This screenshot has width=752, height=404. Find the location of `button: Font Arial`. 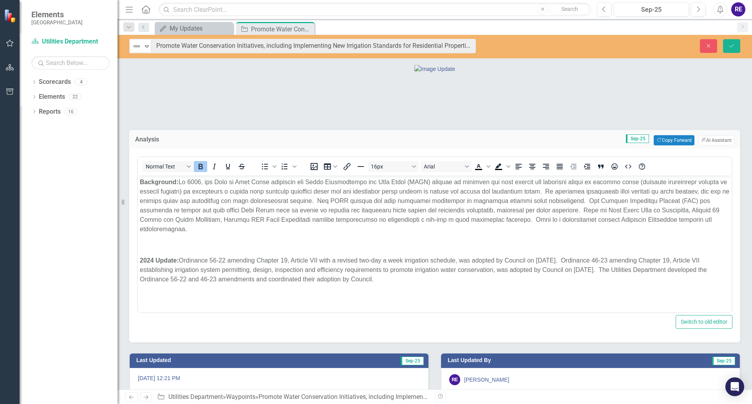

button: Font Arial is located at coordinates (446, 166).